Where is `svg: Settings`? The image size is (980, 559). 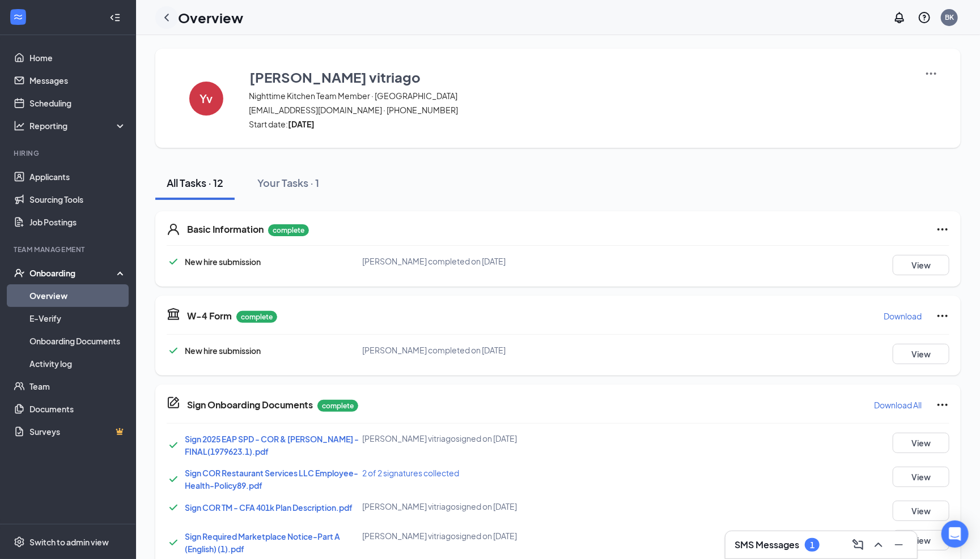 svg: Settings is located at coordinates (19, 542).